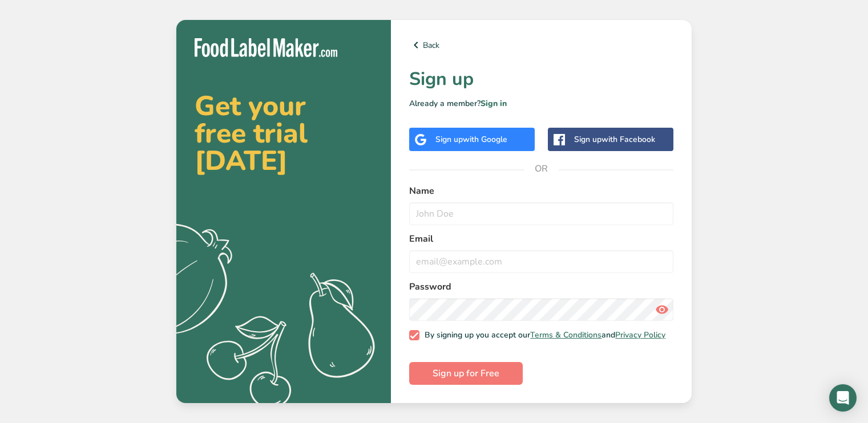 Image resolution: width=868 pixels, height=423 pixels. What do you see at coordinates (541, 239) in the screenshot?
I see `label: Email` at bounding box center [541, 239].